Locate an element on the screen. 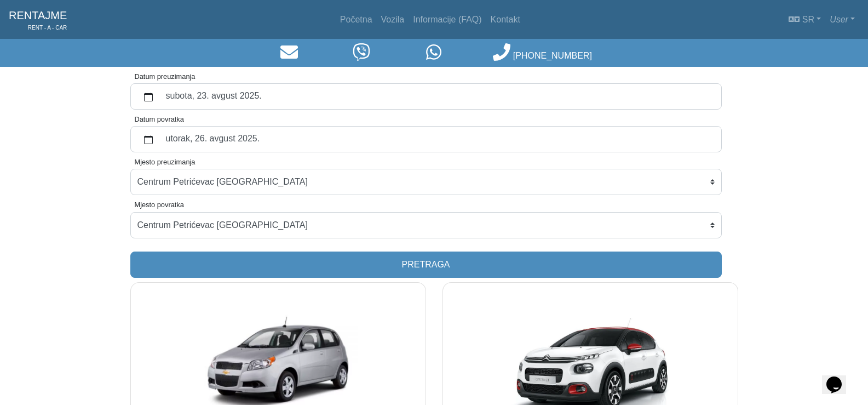 This screenshot has width=868, height=405. label: Datum preuzimanja is located at coordinates (165, 76).